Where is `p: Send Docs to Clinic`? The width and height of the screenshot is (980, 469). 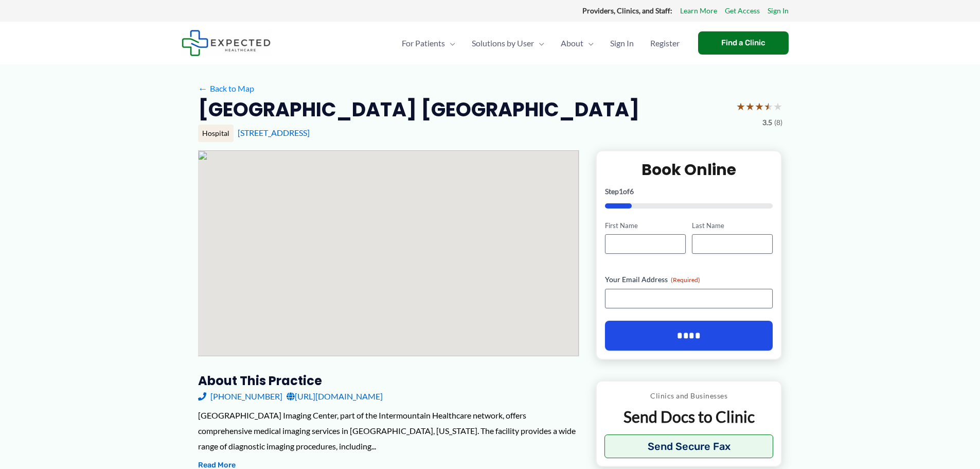 p: Send Docs to Clinic is located at coordinates (689, 416).